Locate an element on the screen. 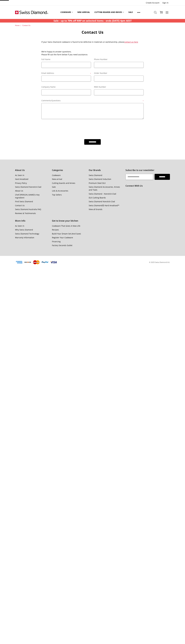  img: Free Shipping On Every Order is located at coordinates (32, 12).